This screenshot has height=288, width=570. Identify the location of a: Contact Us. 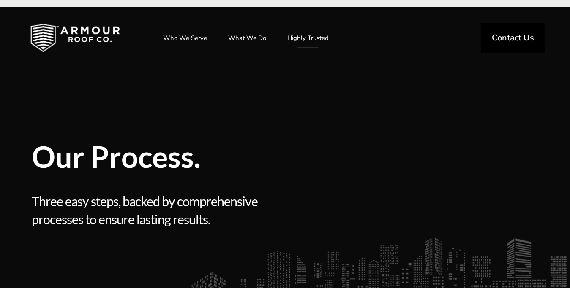
(513, 38).